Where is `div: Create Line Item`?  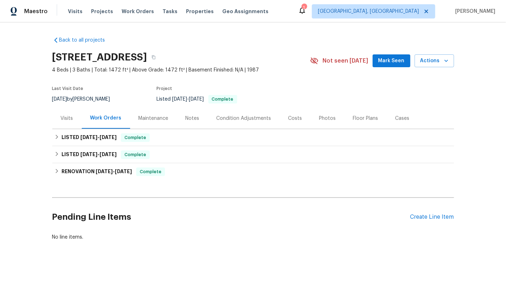
div: Create Line Item is located at coordinates (432, 217).